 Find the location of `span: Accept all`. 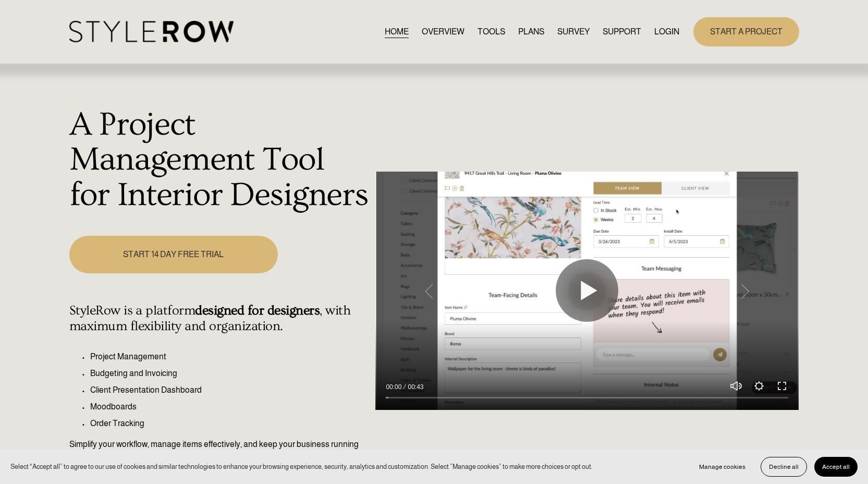

span: Accept all is located at coordinates (835, 466).